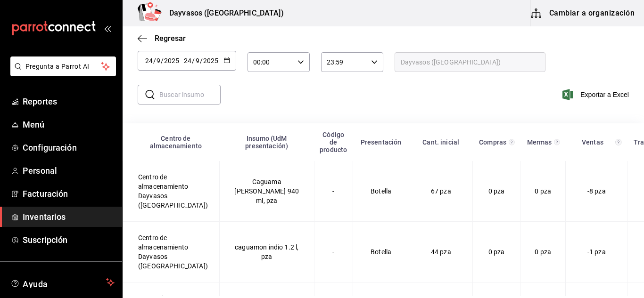 This screenshot has height=298, width=644. What do you see at coordinates (68, 217) in the screenshot?
I see `span: Inventarios` at bounding box center [68, 217].